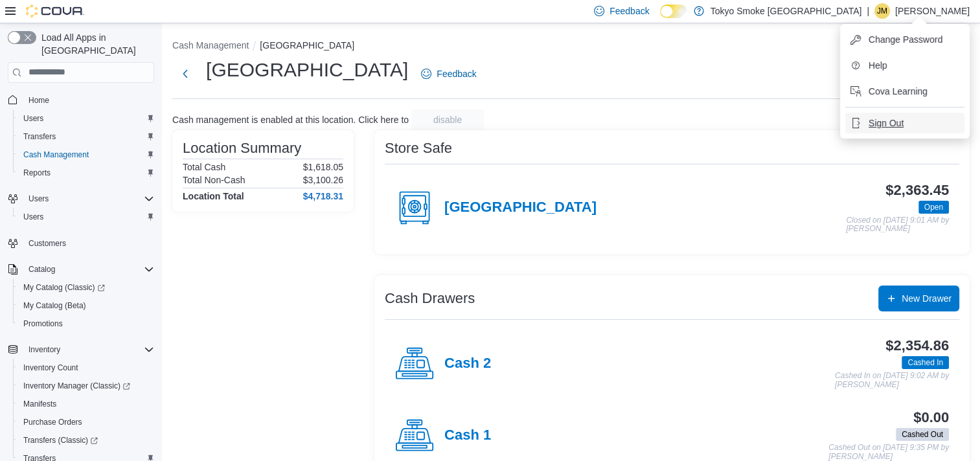 This screenshot has width=980, height=461. What do you see at coordinates (86, 173) in the screenshot?
I see `button: Reports` at bounding box center [86, 173].